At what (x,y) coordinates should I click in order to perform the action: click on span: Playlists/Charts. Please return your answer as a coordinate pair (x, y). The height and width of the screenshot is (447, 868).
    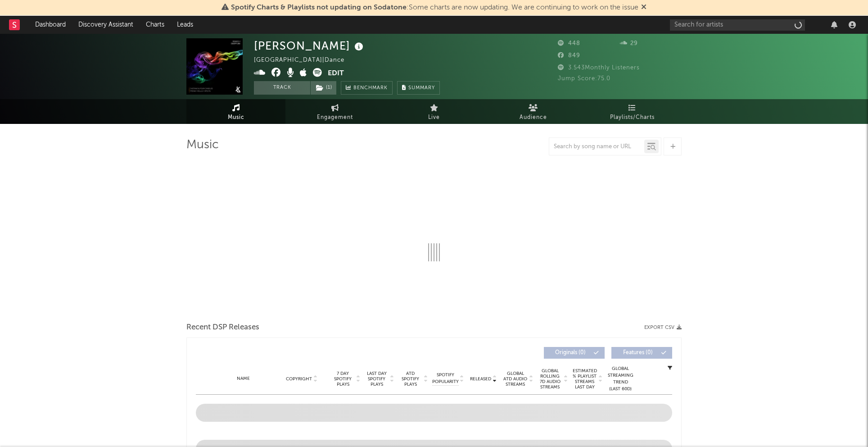
    Looking at the image, I should click on (632, 118).